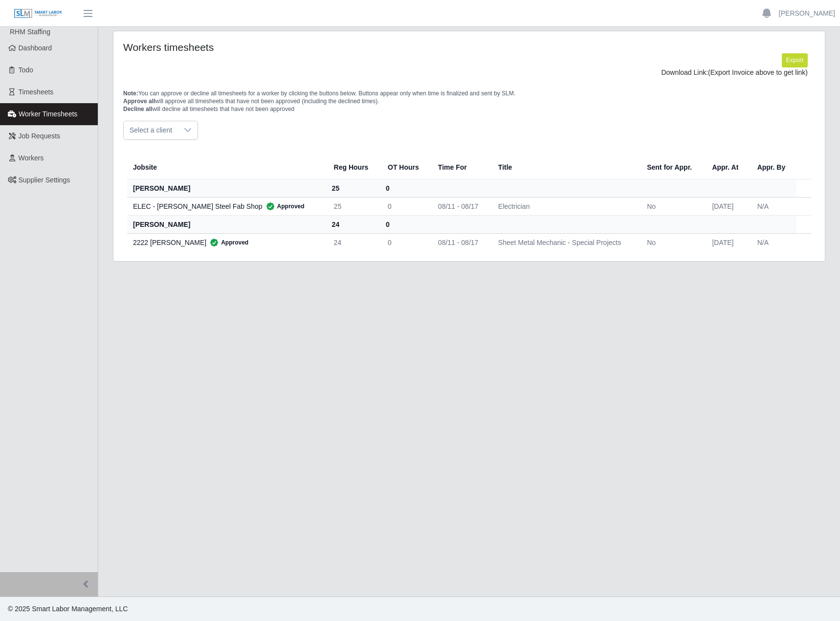 This screenshot has height=621, width=840. What do you see at coordinates (565, 168) in the screenshot?
I see `th: Title` at bounding box center [565, 168].